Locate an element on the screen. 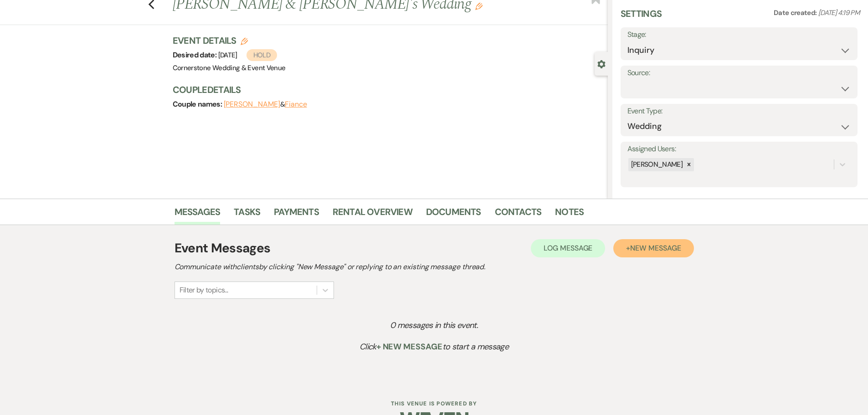 The image size is (868, 415). p: Click to start a message is located at coordinates (434, 347).